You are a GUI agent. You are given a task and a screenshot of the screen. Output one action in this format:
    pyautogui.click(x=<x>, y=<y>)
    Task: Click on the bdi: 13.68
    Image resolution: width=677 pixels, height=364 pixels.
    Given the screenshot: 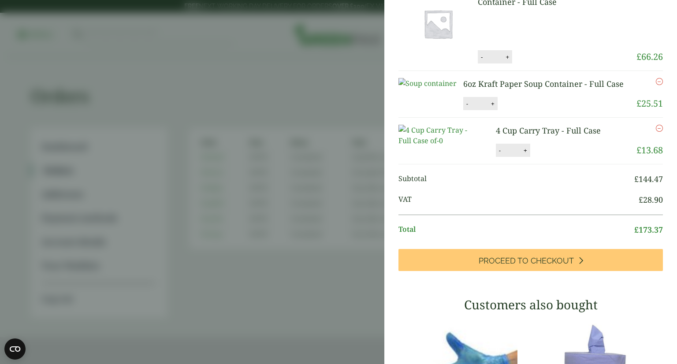 What is the action you would take?
    pyautogui.click(x=650, y=150)
    